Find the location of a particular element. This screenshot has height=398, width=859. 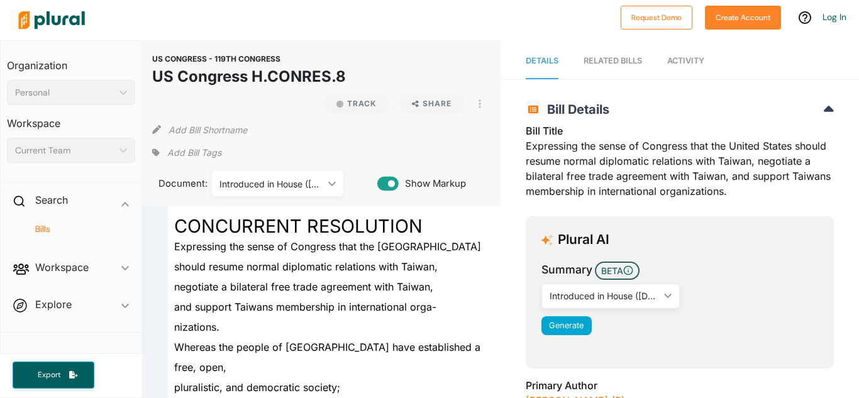

a: Activity is located at coordinates (685, 61).